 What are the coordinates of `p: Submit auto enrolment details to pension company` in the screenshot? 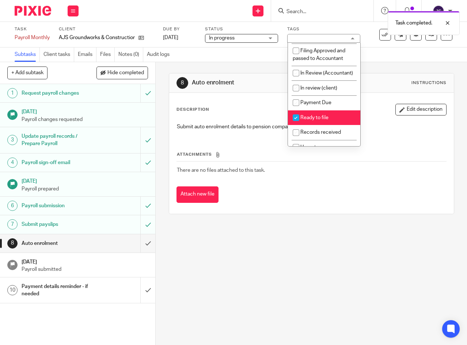 It's located at (311, 127).